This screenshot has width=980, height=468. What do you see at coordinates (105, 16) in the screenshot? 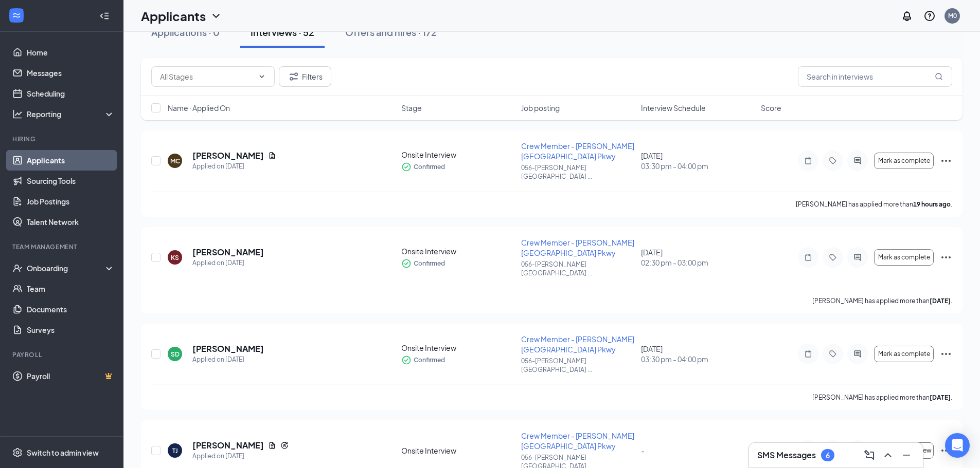
I see `svg: Collapse` at bounding box center [105, 16].